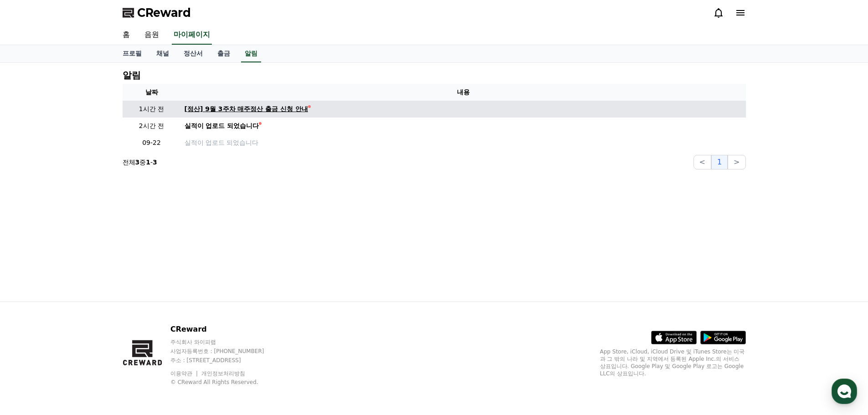 This screenshot has height=415, width=868. I want to click on a: 이용약관, so click(184, 373).